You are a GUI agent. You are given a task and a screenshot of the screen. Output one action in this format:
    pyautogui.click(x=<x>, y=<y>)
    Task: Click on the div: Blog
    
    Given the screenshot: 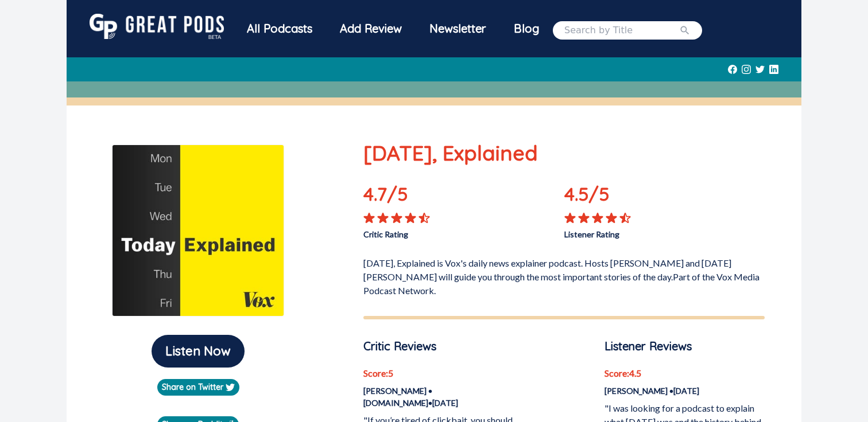 What is the action you would take?
    pyautogui.click(x=526, y=29)
    